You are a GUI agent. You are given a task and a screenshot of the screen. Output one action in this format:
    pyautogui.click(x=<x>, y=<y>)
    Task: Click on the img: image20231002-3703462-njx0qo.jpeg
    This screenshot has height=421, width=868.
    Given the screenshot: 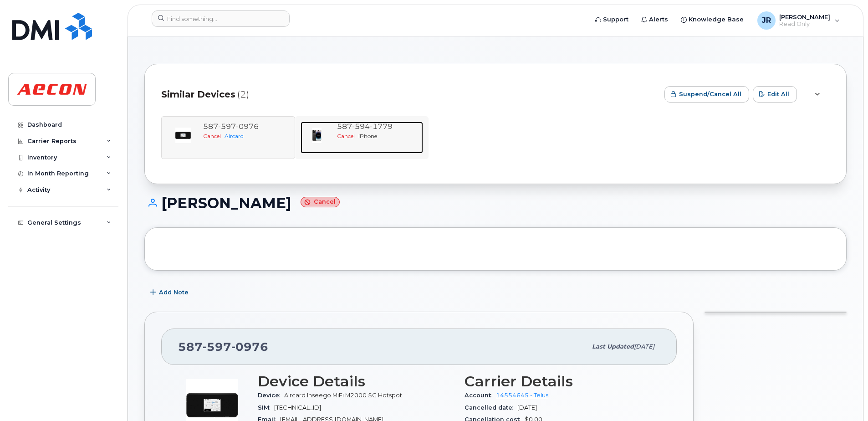 What is the action you would take?
    pyautogui.click(x=317, y=135)
    